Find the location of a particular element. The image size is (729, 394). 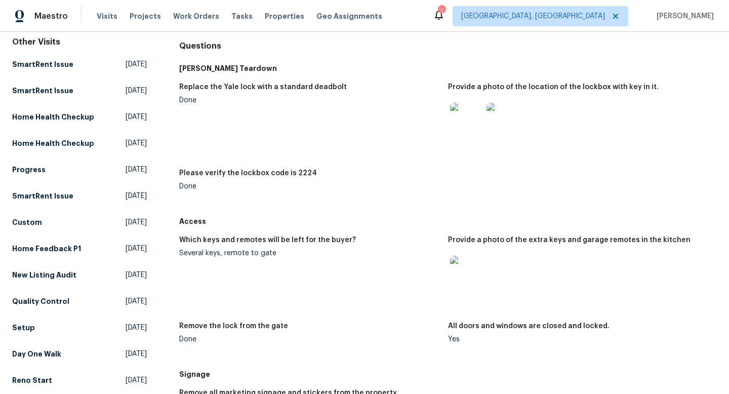

h5: Progress is located at coordinates (29, 170).